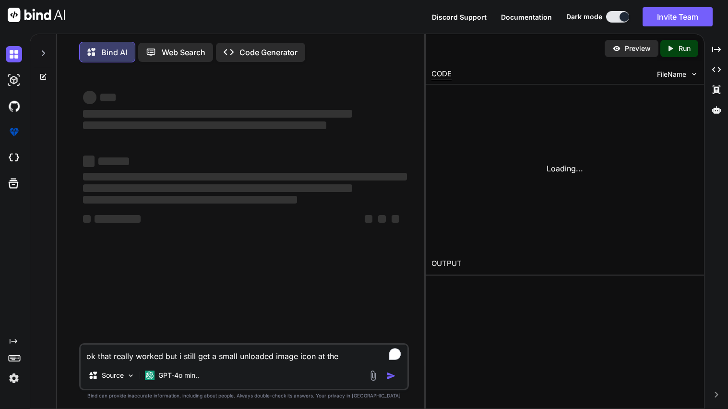 This screenshot has width=728, height=409. I want to click on span: Documentation, so click(527, 17).